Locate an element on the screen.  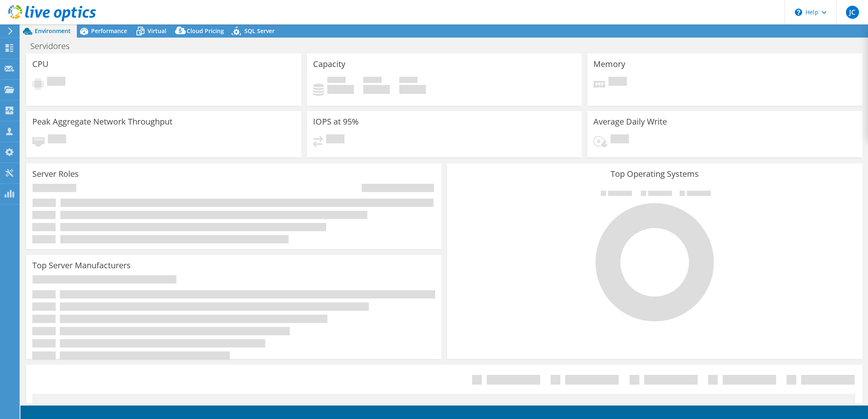
span: Environment is located at coordinates (52, 31).